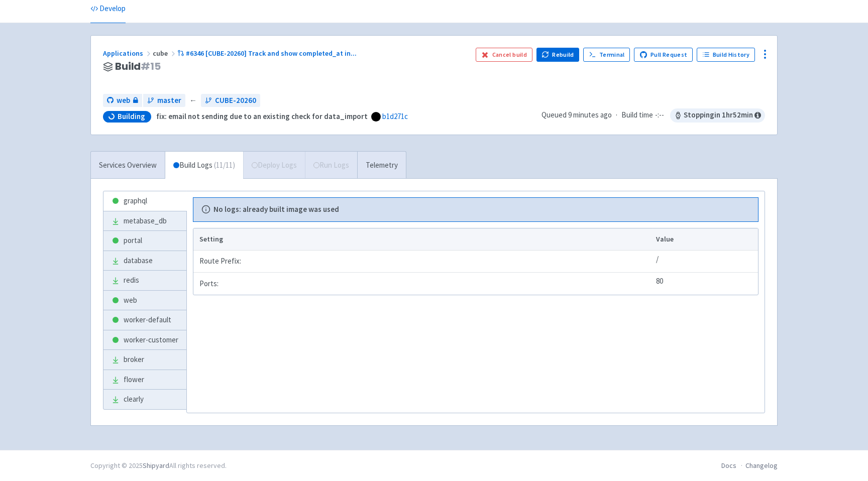  Describe the element at coordinates (145, 340) in the screenshot. I see `a: worker-customer` at that location.